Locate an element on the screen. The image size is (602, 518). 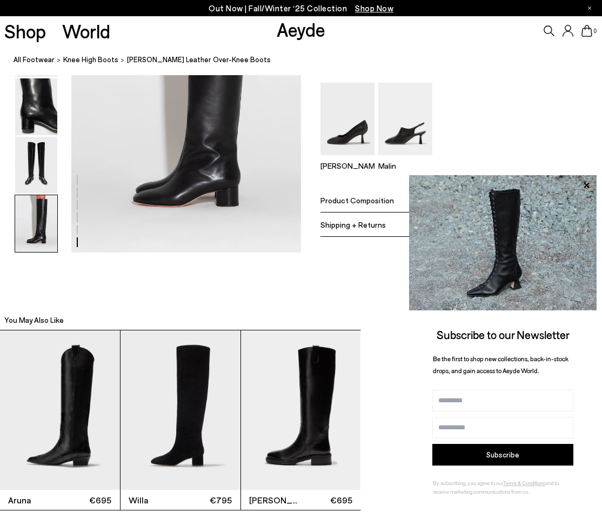
a: Willa €795 is located at coordinates (180, 420).